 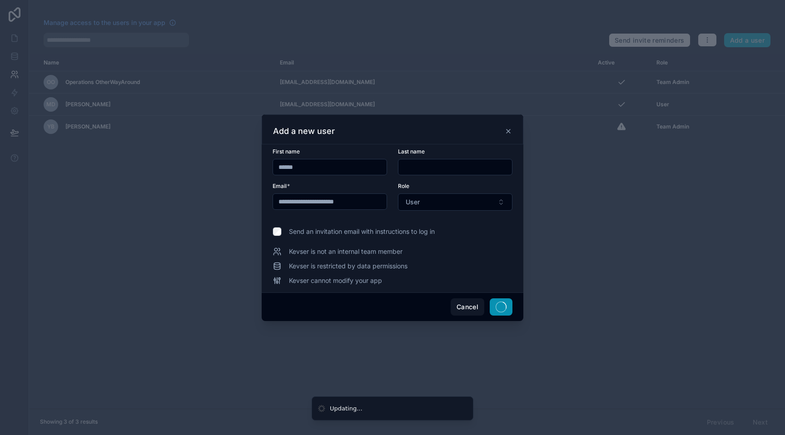 I want to click on div: Updating..., so click(x=346, y=409).